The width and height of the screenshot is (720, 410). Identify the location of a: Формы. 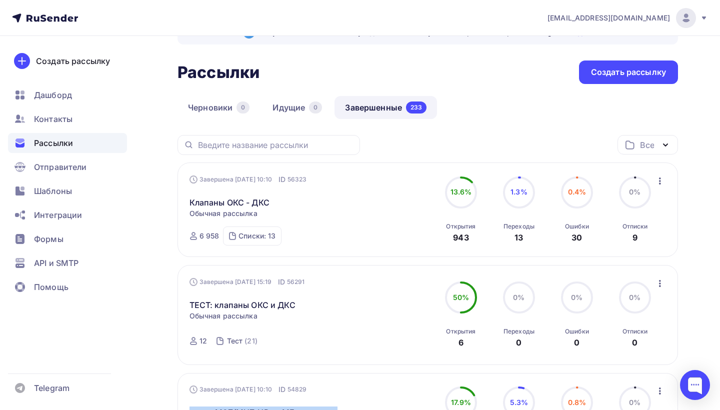
(67, 239).